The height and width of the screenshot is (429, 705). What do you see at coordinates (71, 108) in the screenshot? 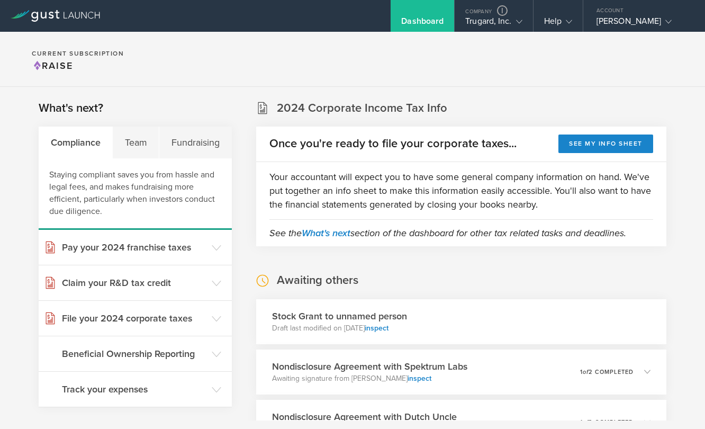
I see `h2: What's next?` at bounding box center [71, 108].